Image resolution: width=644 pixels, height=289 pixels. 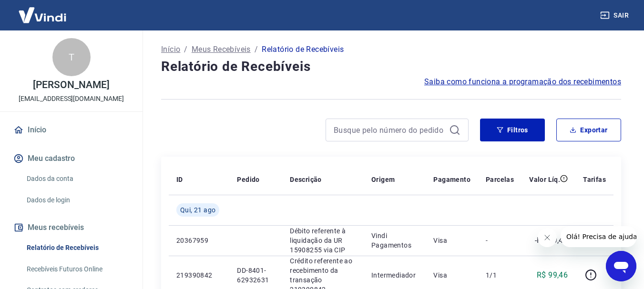 I want to click on div: T, so click(x=71, y=57).